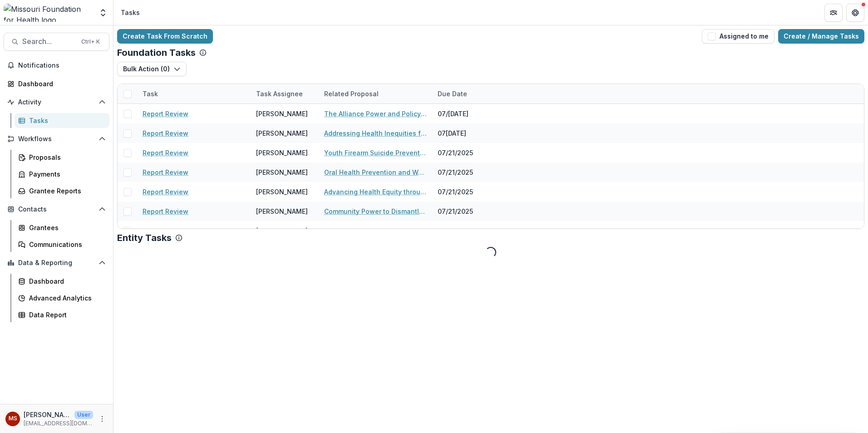  I want to click on a: Data Report, so click(62, 315).